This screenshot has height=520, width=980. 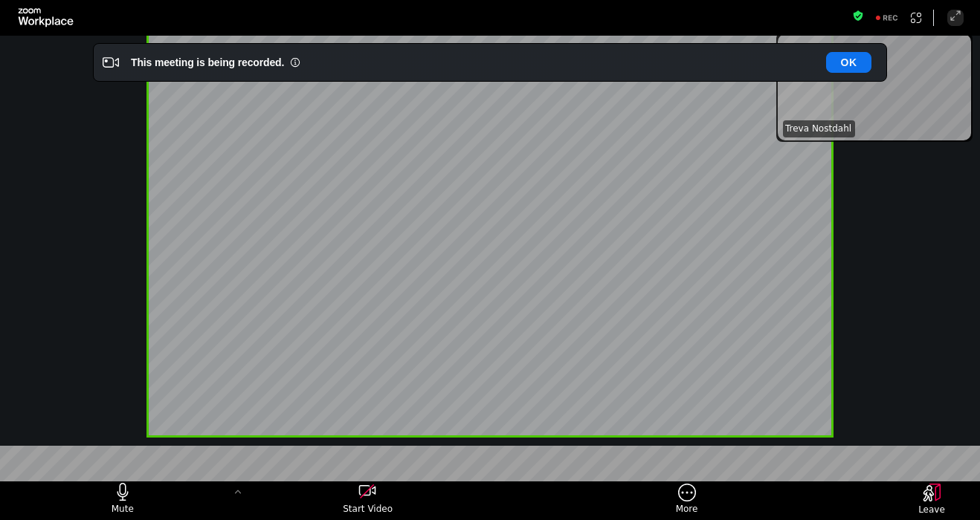 What do you see at coordinates (857, 18) in the screenshot?
I see `button: Meeting information` at bounding box center [857, 18].